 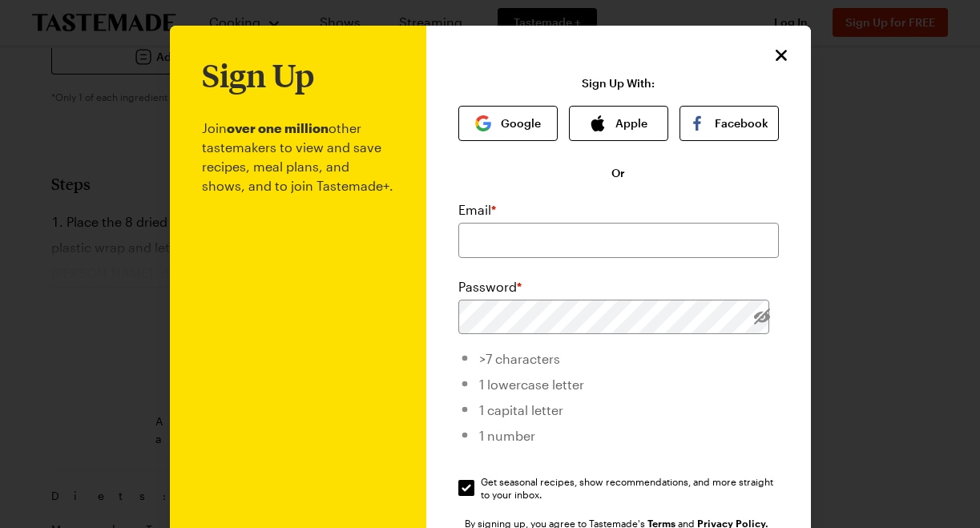 I want to click on b: over one million, so click(x=277, y=127).